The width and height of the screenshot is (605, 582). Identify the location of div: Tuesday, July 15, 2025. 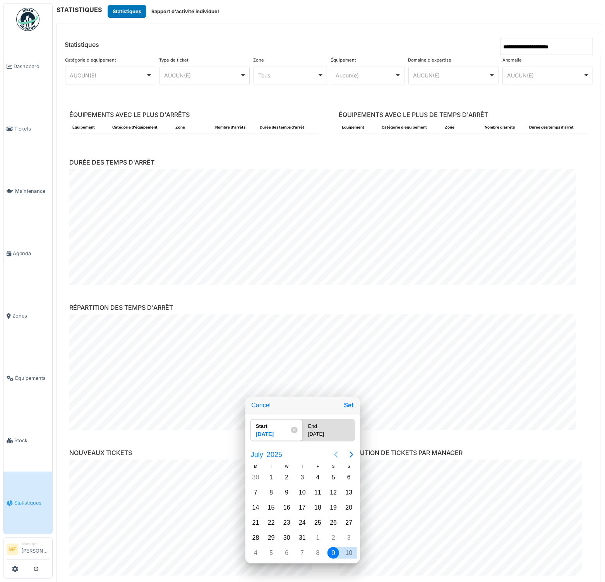
(271, 507).